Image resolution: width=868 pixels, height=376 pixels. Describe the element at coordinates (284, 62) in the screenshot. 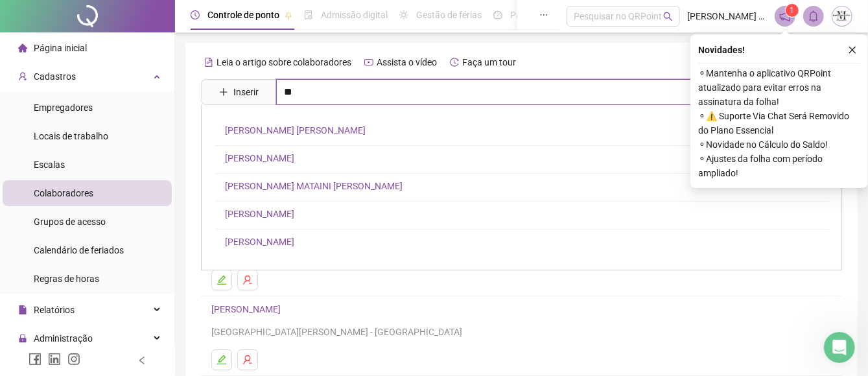

I see `span: Leia o artigo sobre colaboradores` at that location.